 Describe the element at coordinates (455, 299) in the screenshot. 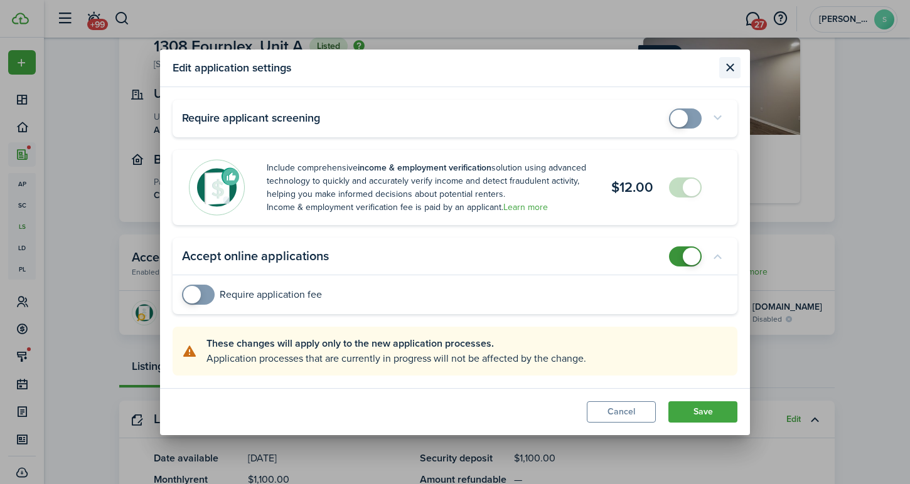

I see `panel-main-body: Toggle accordion` at that location.